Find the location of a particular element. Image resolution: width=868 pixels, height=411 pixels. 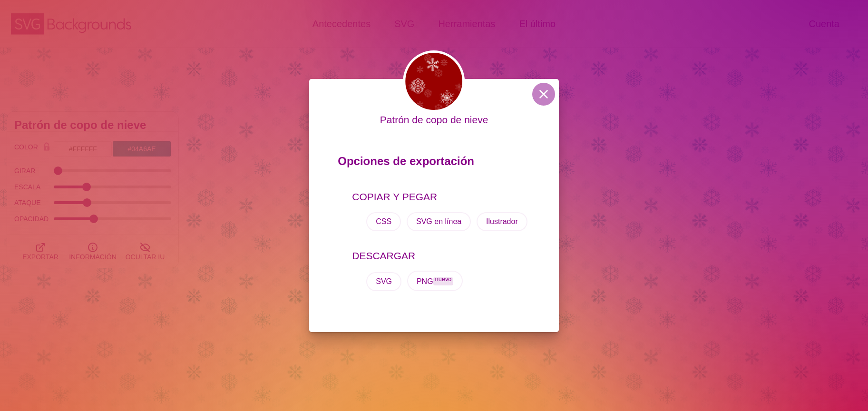

font: SVG is located at coordinates (384, 281).